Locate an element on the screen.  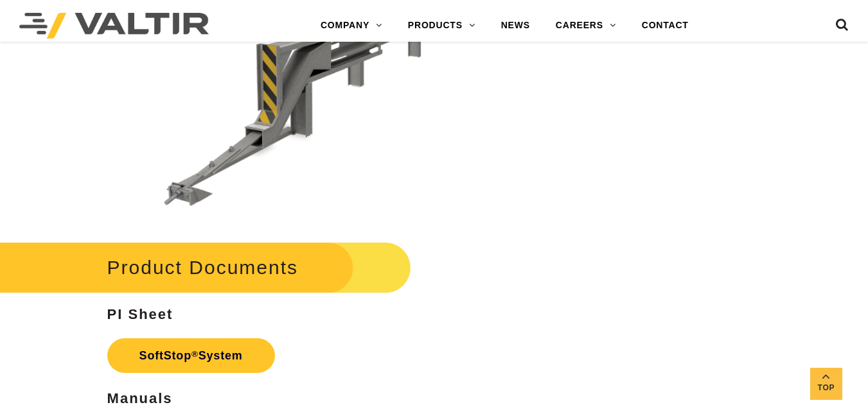
a: CAREERS is located at coordinates (586, 25).